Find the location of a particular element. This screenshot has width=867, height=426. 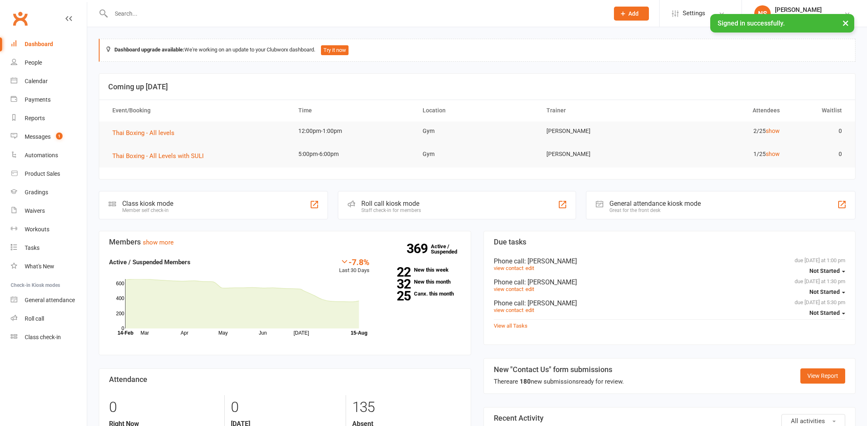

a: show more is located at coordinates (158, 242).